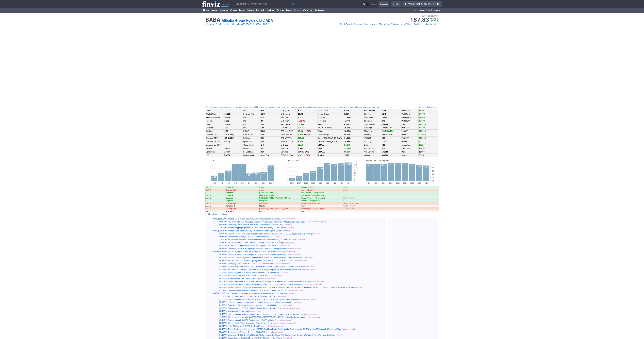  I want to click on a: SHOP, so click(246, 107).